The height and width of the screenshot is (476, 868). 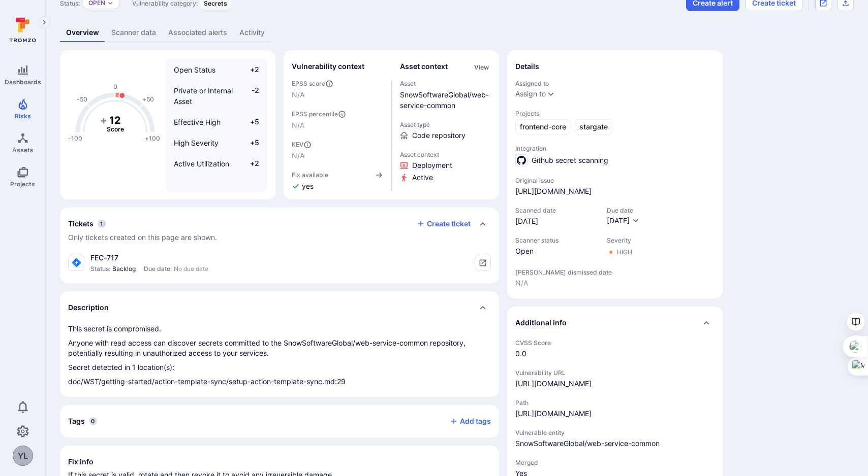 What do you see at coordinates (279, 329) in the screenshot?
I see `p: This secret is compromised.` at bounding box center [279, 329].